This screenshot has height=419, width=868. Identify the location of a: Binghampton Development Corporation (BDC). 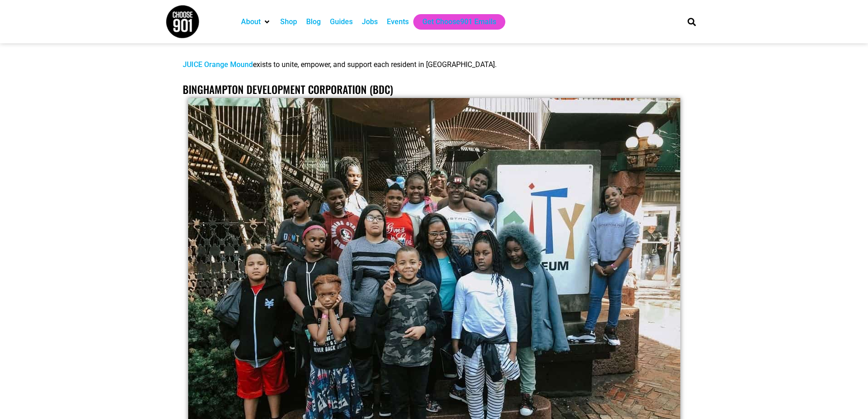
(288, 89).